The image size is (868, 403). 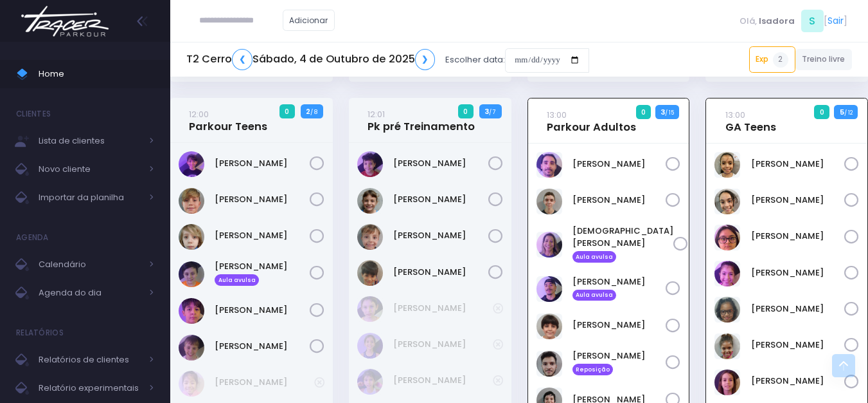 I want to click on img: Pedro Petry Hasegawa, so click(x=191, y=274).